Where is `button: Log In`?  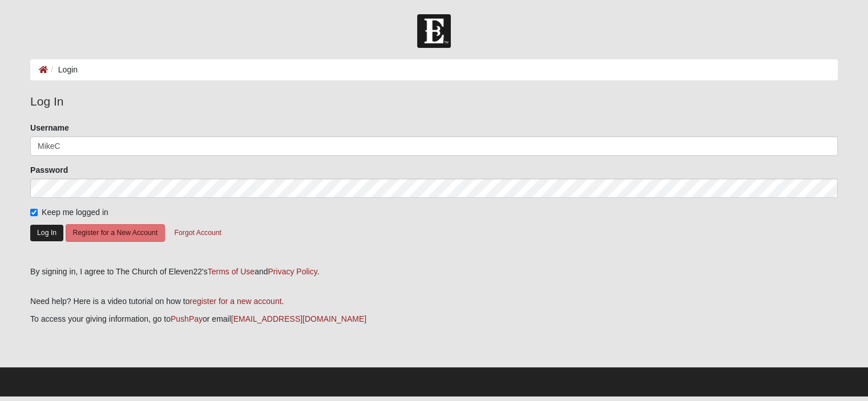
button: Log In is located at coordinates (47, 233).